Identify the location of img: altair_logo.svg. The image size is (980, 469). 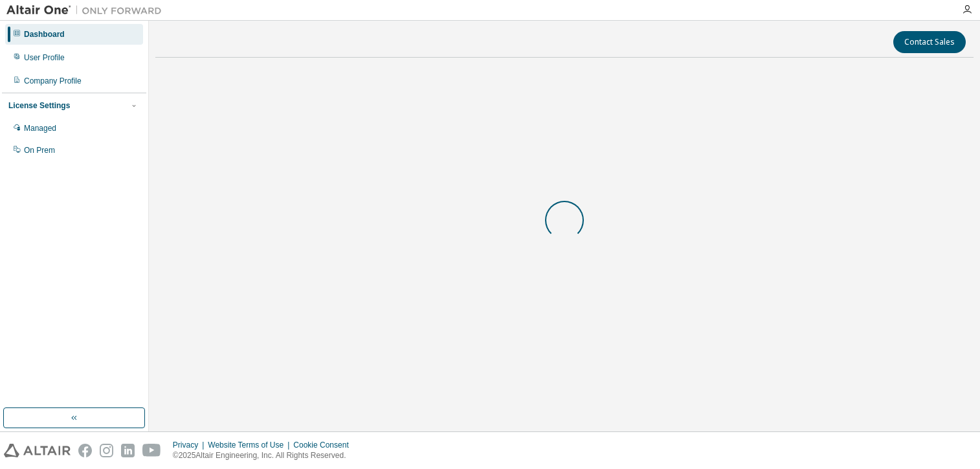
(37, 450).